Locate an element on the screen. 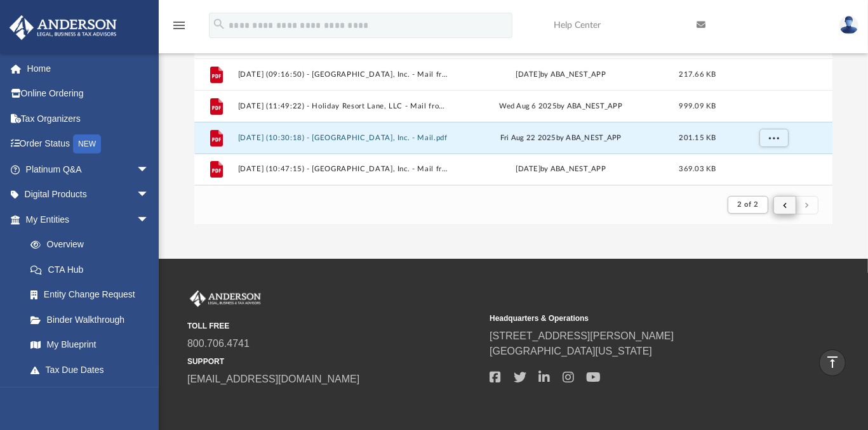  a: vertical_align_top is located at coordinates (833, 363).